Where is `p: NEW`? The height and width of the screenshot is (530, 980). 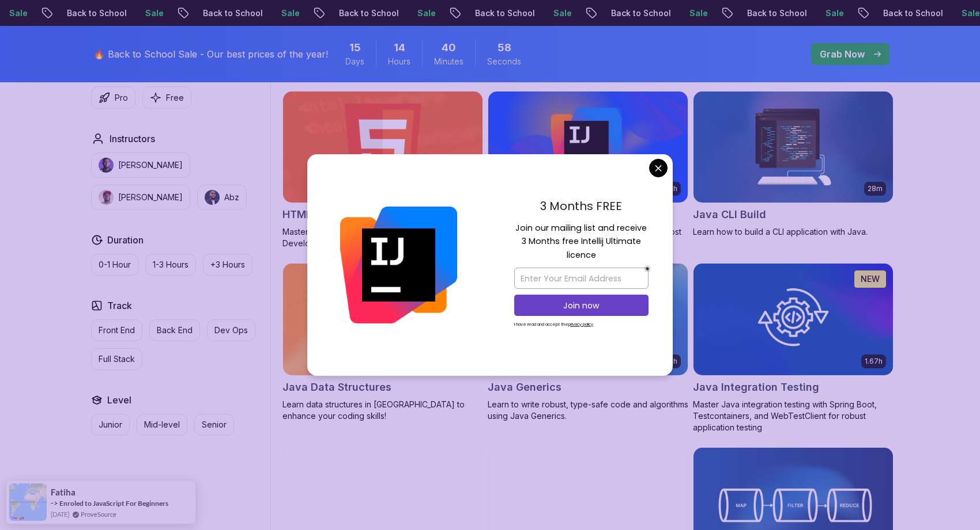
p: NEW is located at coordinates (870, 280).